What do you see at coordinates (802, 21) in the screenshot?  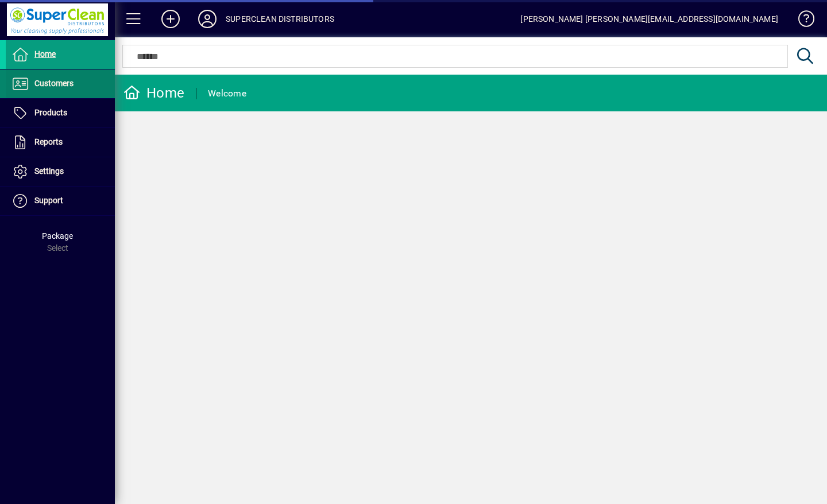 I see `a: Knowledge Base` at bounding box center [802, 21].